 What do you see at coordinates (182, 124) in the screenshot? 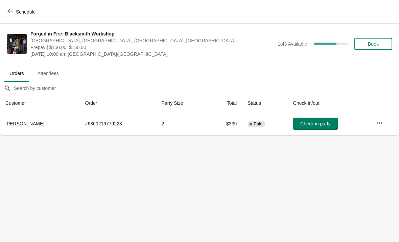
I see `td: 2` at bounding box center [182, 124].